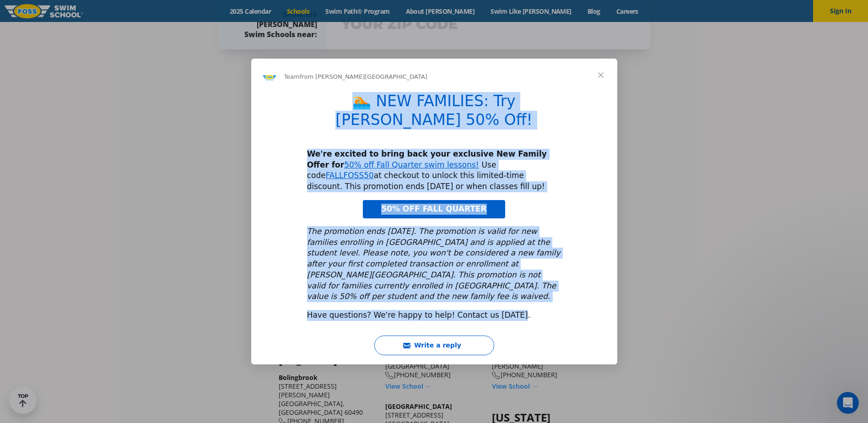 The width and height of the screenshot is (868, 423). Describe the element at coordinates (434, 209) in the screenshot. I see `a: 50% OFF FALL QUARTER` at that location.